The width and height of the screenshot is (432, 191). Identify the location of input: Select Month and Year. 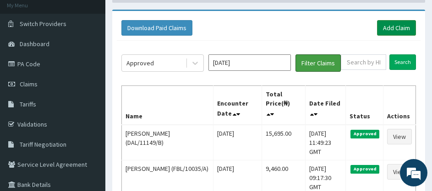
(250, 63).